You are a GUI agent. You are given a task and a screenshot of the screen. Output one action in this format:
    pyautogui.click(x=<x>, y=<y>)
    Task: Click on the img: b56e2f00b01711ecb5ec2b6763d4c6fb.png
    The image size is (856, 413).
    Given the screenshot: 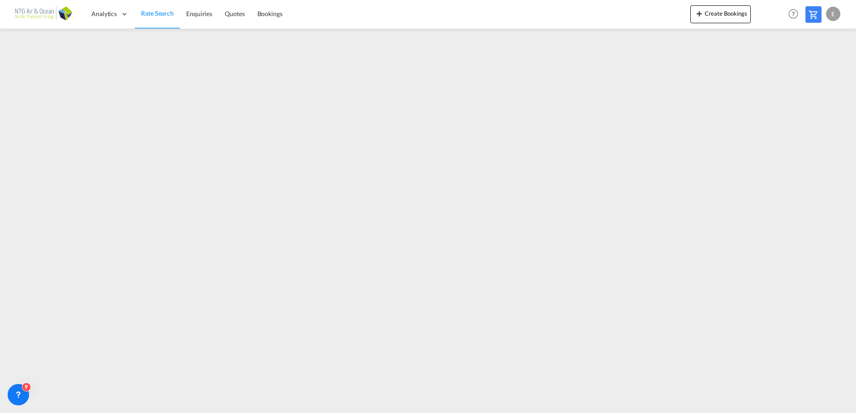 What is the action you would take?
    pyautogui.click(x=43, y=14)
    